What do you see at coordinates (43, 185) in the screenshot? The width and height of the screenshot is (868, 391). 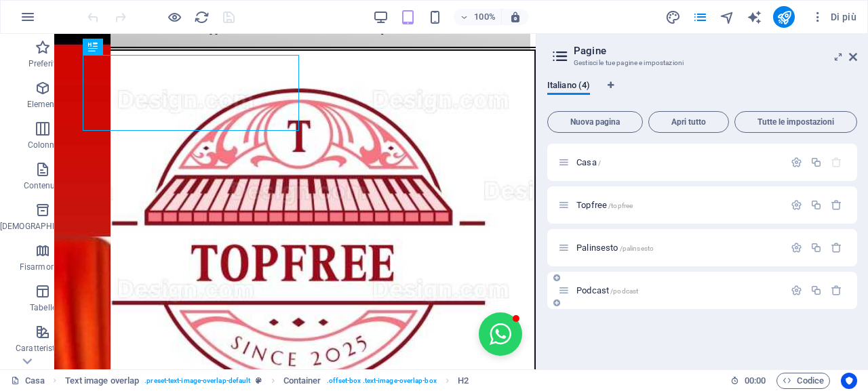 I see `font: Contenuto` at bounding box center [43, 185].